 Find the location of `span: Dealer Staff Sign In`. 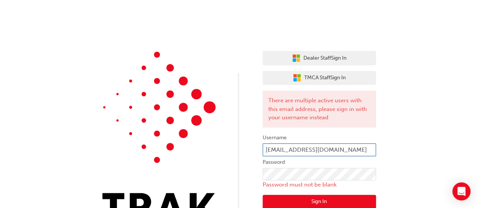

span: Dealer Staff Sign In is located at coordinates (325, 58).